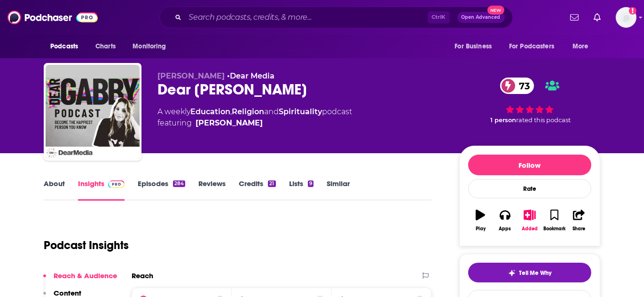 Image resolution: width=644 pixels, height=297 pixels. Describe the element at coordinates (86, 245) in the screenshot. I see `h1: Podcast Insights` at that location.